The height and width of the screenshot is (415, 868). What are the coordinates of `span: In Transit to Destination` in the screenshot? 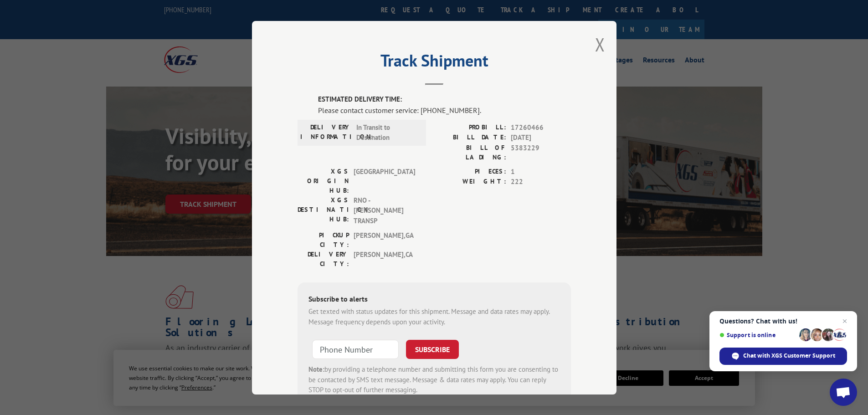 It's located at (387, 132).